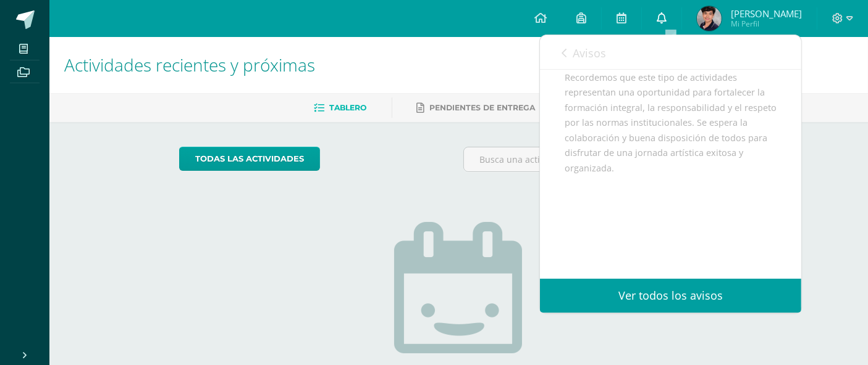  I want to click on a: Ver todos los avisos, so click(670, 296).